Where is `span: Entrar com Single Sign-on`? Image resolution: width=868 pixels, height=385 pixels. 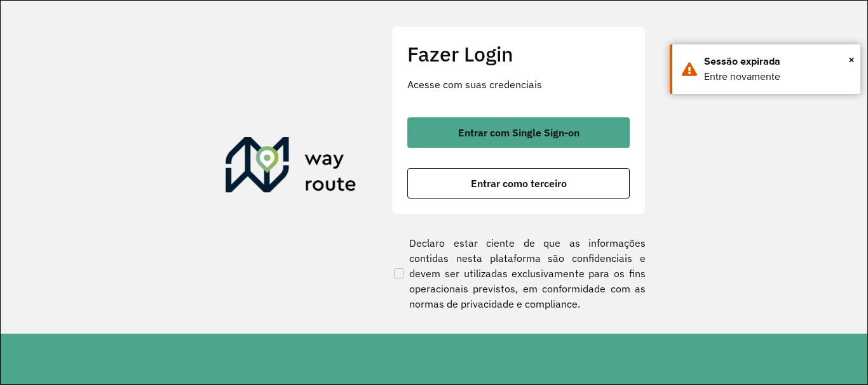
span: Entrar com Single Sign-on is located at coordinates (518, 133).